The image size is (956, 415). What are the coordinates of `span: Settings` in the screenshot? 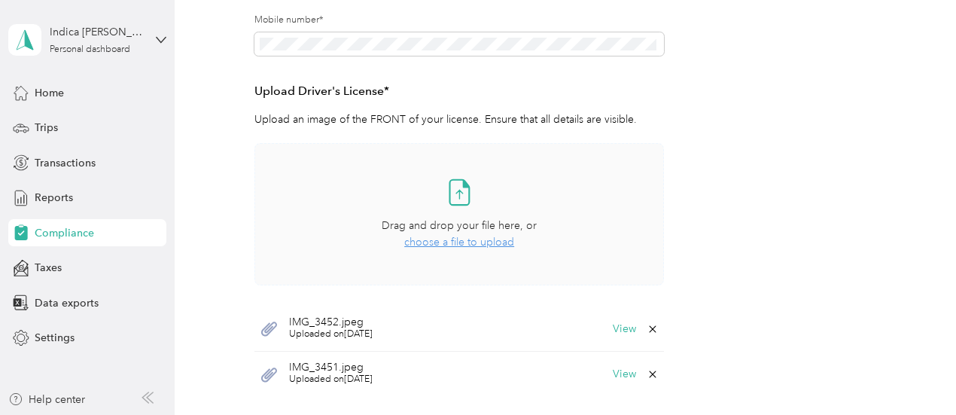 It's located at (54, 337).